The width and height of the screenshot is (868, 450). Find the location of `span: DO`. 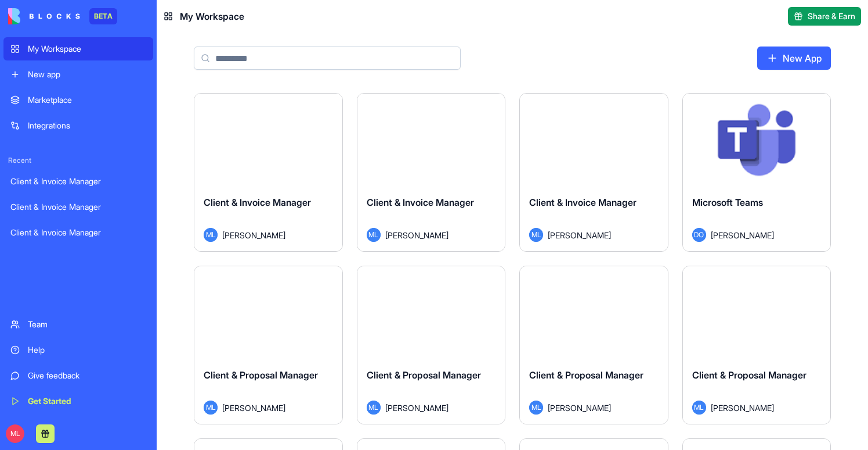

span: DO is located at coordinates (699, 235).